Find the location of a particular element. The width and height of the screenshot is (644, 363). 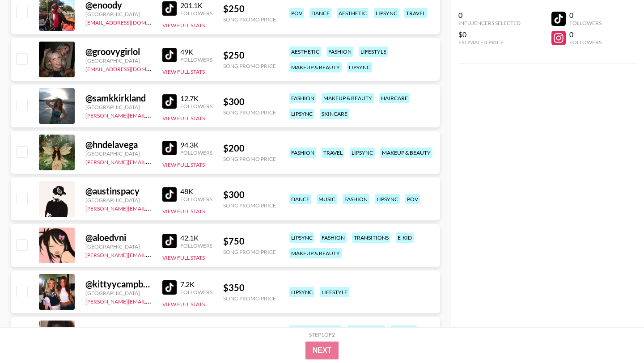

div: 201.1K is located at coordinates (196, 5).